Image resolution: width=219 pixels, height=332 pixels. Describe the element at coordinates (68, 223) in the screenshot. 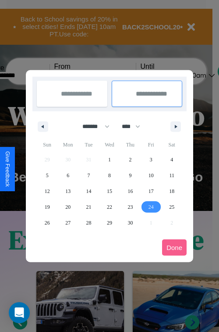

I see `button: 27` at that location.